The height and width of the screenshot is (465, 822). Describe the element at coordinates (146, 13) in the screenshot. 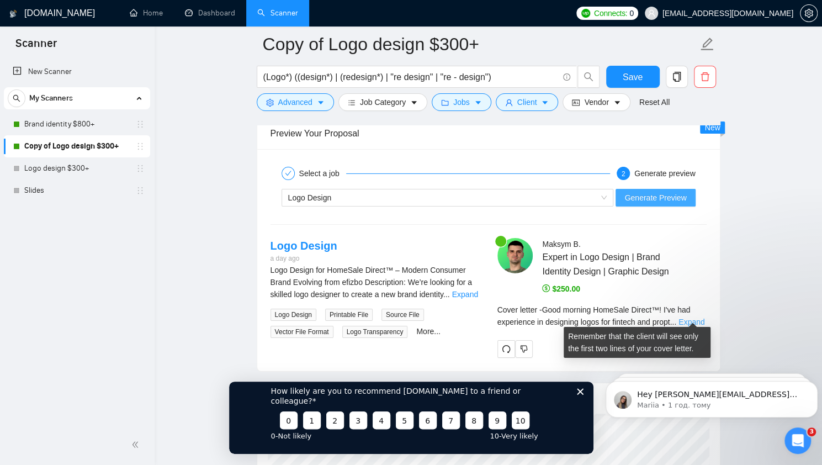

I see `a: homeHome` at that location.